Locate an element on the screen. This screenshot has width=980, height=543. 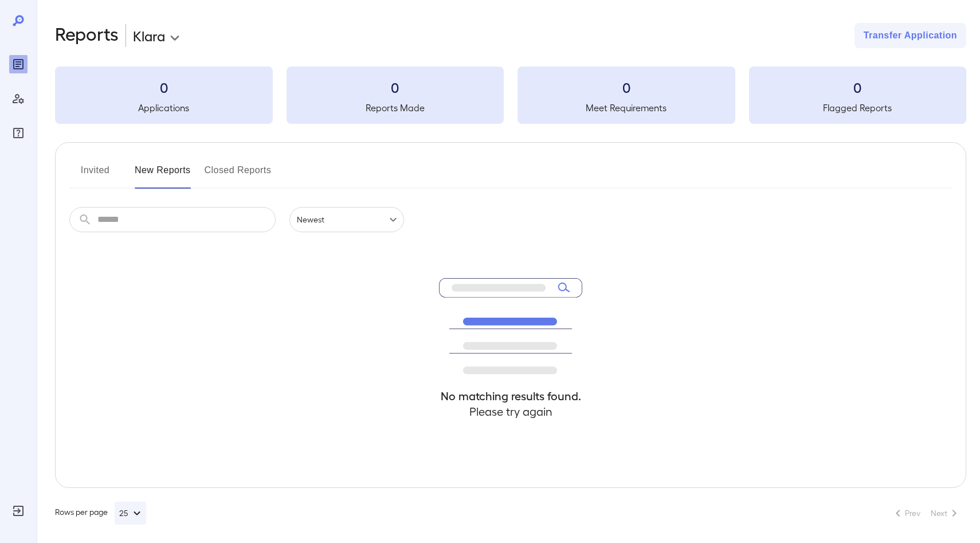
h5: Meet Requirements is located at coordinates (626, 107).